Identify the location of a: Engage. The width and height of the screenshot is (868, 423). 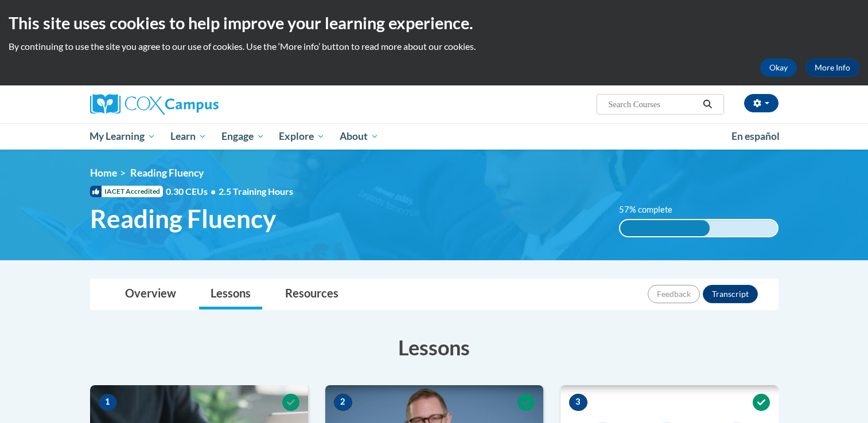
(242, 136).